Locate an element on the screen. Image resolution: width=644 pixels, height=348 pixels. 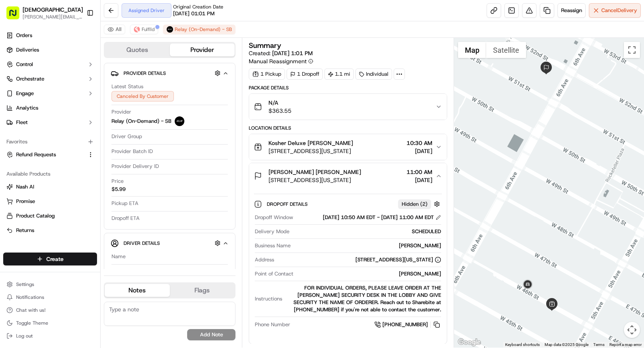
button: Driver Details is located at coordinates (169, 243).